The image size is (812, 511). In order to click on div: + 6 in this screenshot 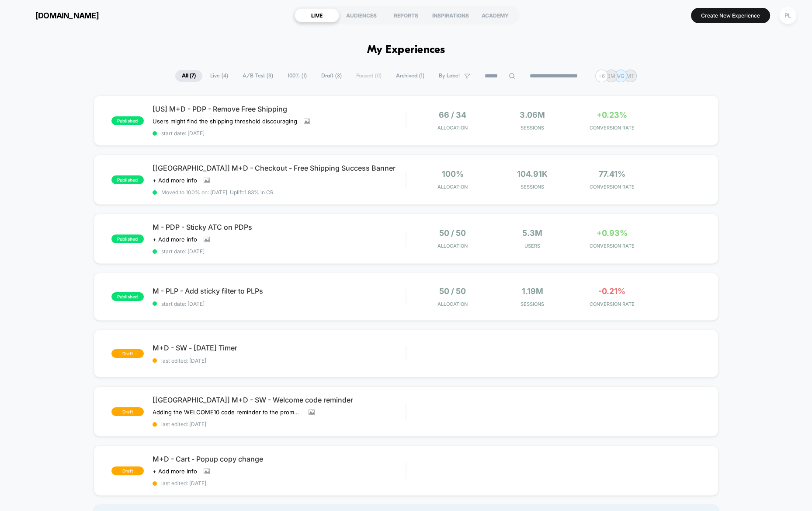, I will do `click(601, 76)`.